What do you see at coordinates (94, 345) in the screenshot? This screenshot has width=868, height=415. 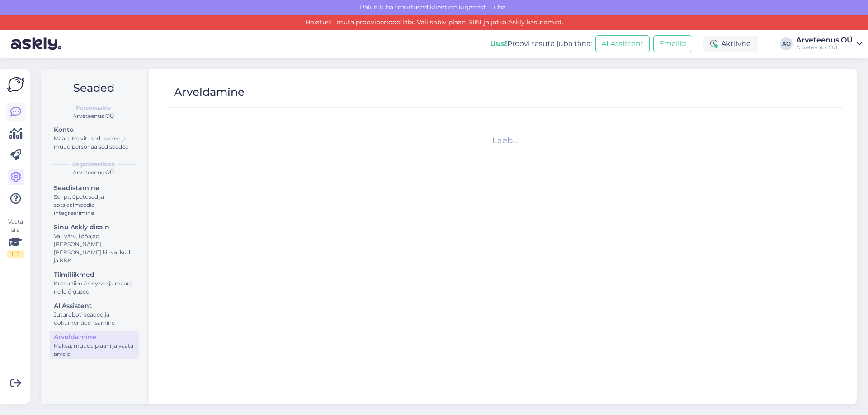 I see `a: ArveldamineMaksa, muuda plaani ja vaata arveid` at bounding box center [94, 345].